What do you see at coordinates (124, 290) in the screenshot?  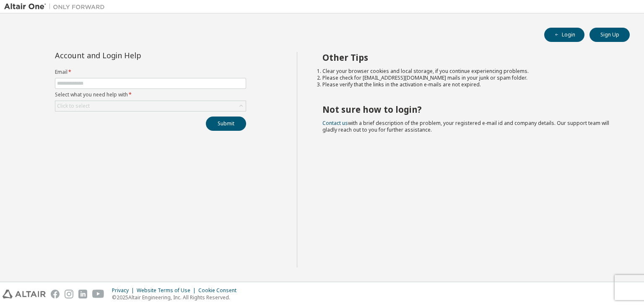 I see `div: Privacy` at bounding box center [124, 290].